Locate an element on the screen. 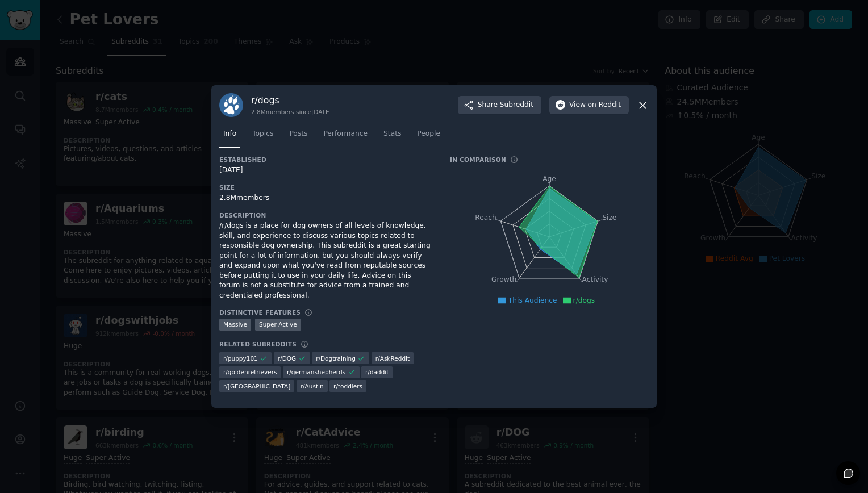  a: Info is located at coordinates (229, 136).